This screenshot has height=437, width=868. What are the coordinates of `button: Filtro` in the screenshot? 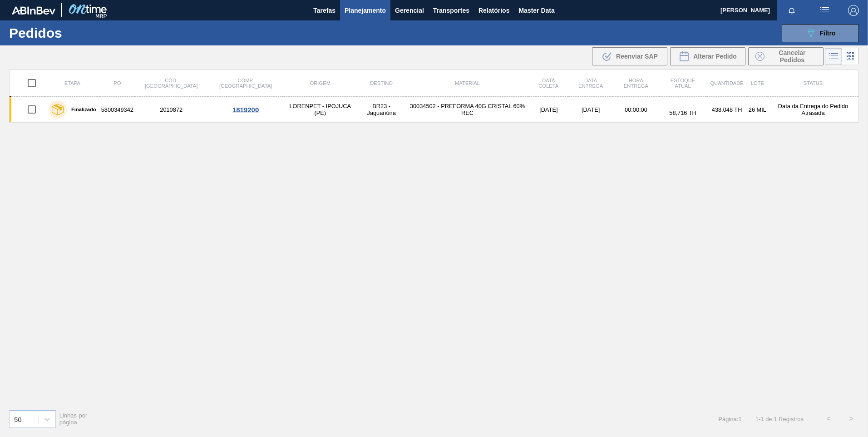 It's located at (820, 33).